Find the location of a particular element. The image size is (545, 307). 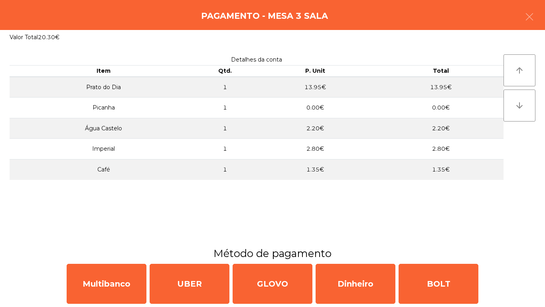

div: Dinheiro is located at coordinates (356, 283).